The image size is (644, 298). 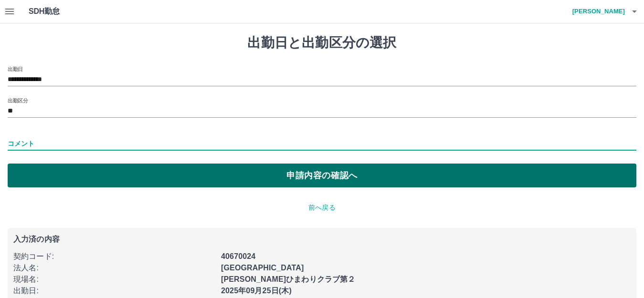 I want to click on b: 40670024, so click(x=238, y=256).